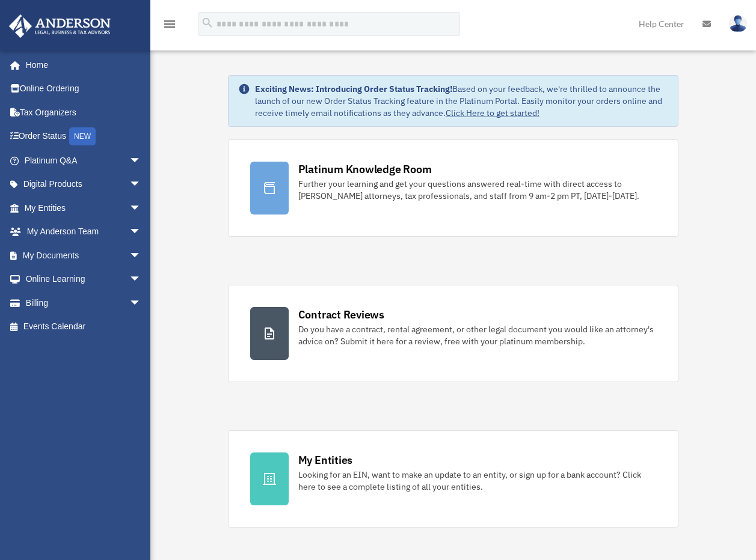 Image resolution: width=756 pixels, height=560 pixels. Describe the element at coordinates (81, 65) in the screenshot. I see `a: Home` at that location.